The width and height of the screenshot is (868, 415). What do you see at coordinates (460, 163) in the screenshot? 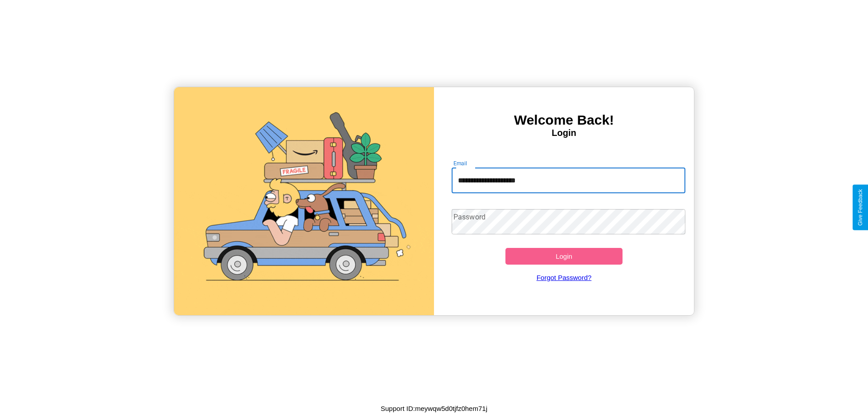
I see `label: Email` at bounding box center [460, 163].